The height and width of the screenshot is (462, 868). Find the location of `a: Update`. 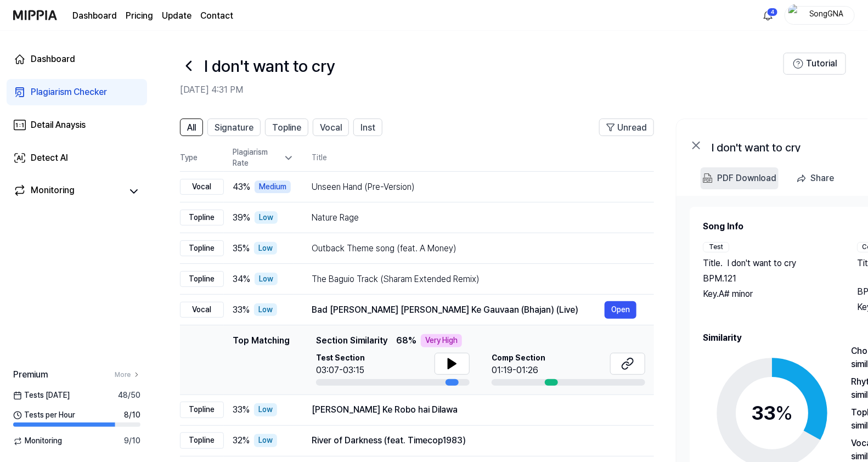

a: Update is located at coordinates (177, 16).